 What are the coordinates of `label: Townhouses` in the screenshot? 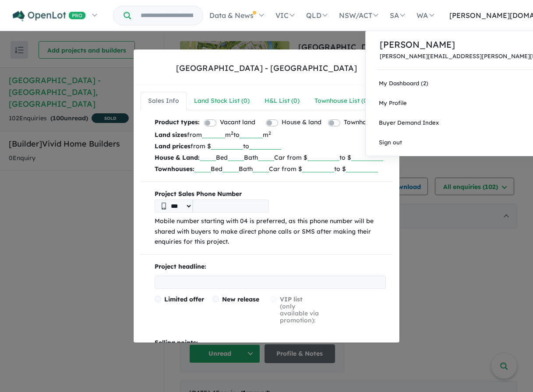 It's located at (362, 123).